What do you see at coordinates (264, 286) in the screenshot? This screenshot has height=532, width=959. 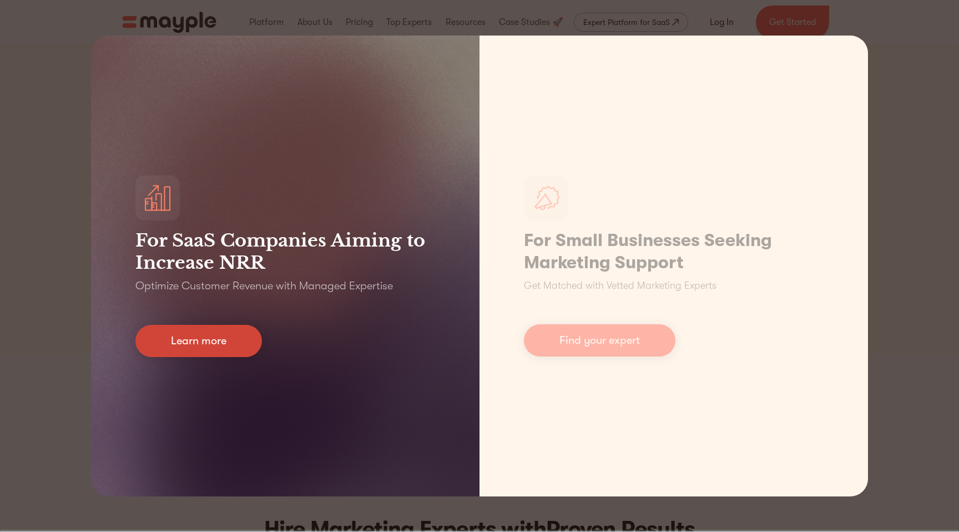 I see `p: Optimize Customer Revenue with Managed Expertise` at bounding box center [264, 286].